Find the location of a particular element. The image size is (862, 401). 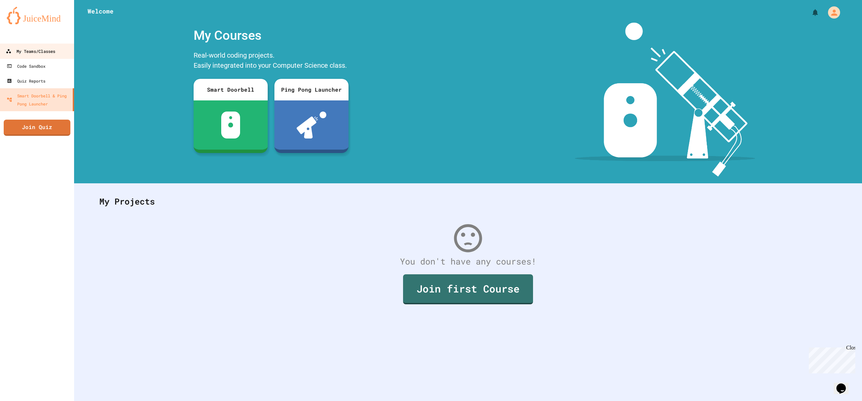

img: ppl-with-ball.png is located at coordinates (311, 125).